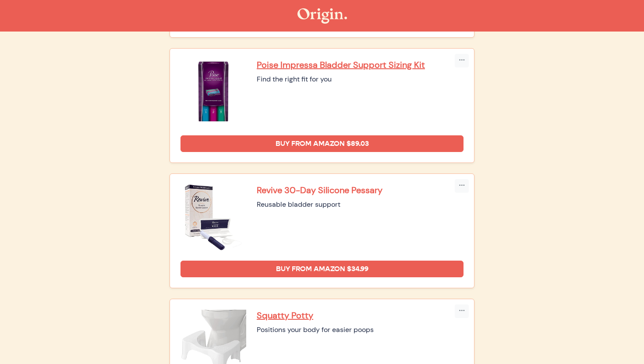  Describe the element at coordinates (360, 330) in the screenshot. I see `div: Positions your body for easier poops` at that location.